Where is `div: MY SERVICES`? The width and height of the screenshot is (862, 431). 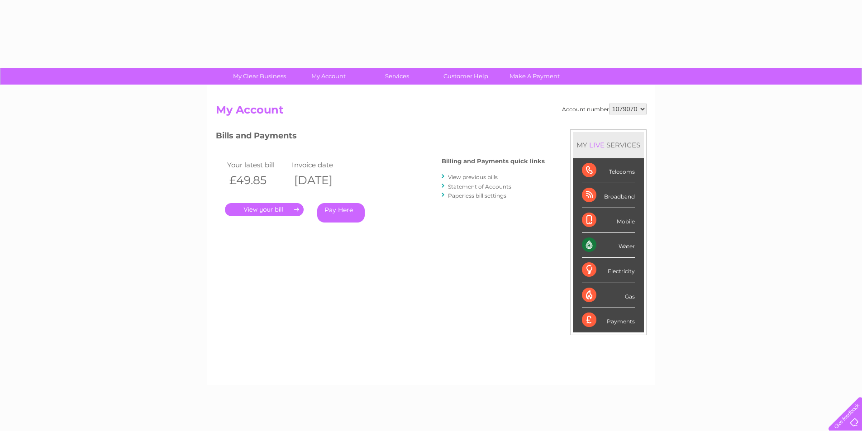 div: MY SERVICES is located at coordinates (608, 145).